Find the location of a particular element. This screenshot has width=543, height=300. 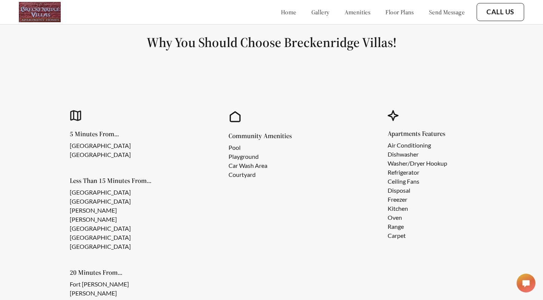

h5: Less Than 15 Minutes From... is located at coordinates (126, 181).